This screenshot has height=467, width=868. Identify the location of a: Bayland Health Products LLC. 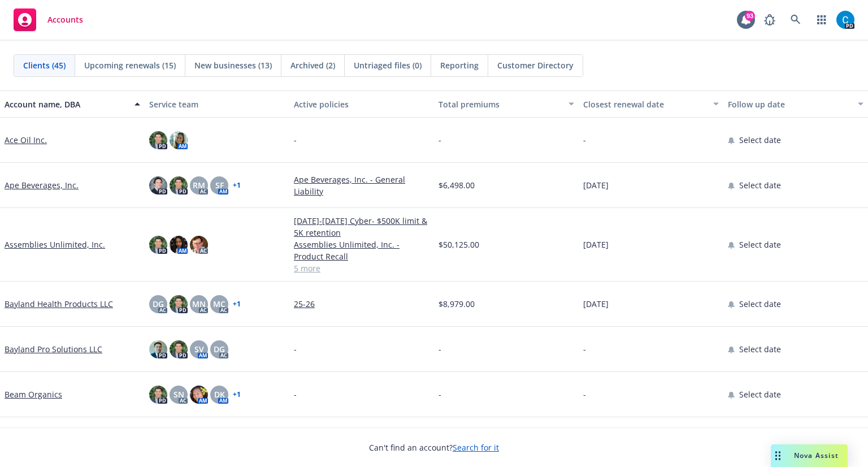
(59, 304).